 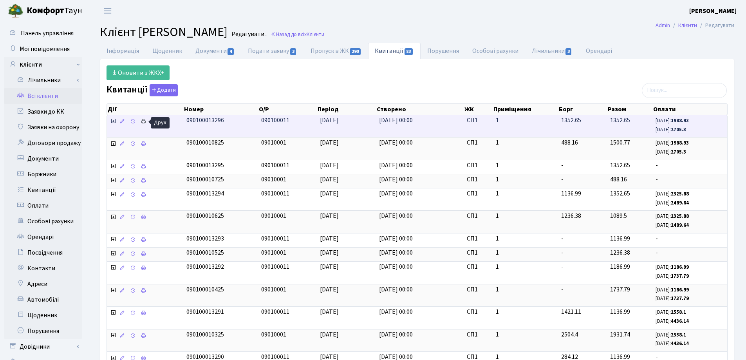 What do you see at coordinates (205, 179) in the screenshot?
I see `span: 090100010725` at bounding box center [205, 179].